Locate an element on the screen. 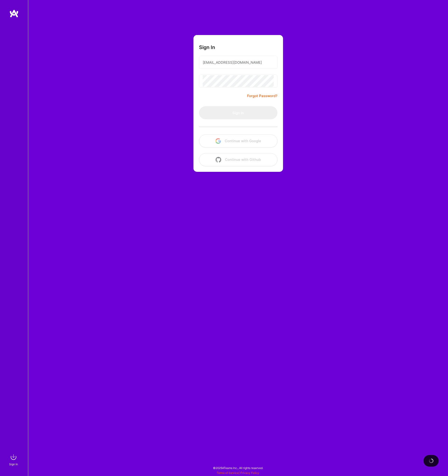  div: © 2025 ATeams Inc., All rights reserved. is located at coordinates (238, 468).